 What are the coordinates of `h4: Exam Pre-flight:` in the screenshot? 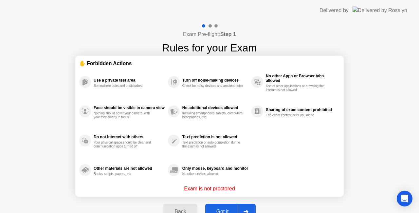 It's located at (209, 34).